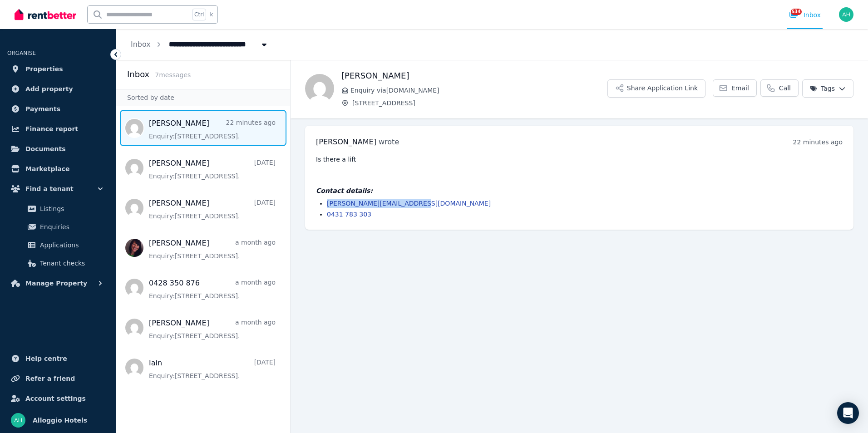 Image resolution: width=868 pixels, height=433 pixels. Describe the element at coordinates (817, 142) in the screenshot. I see `time: 22 minutes ago` at that location.